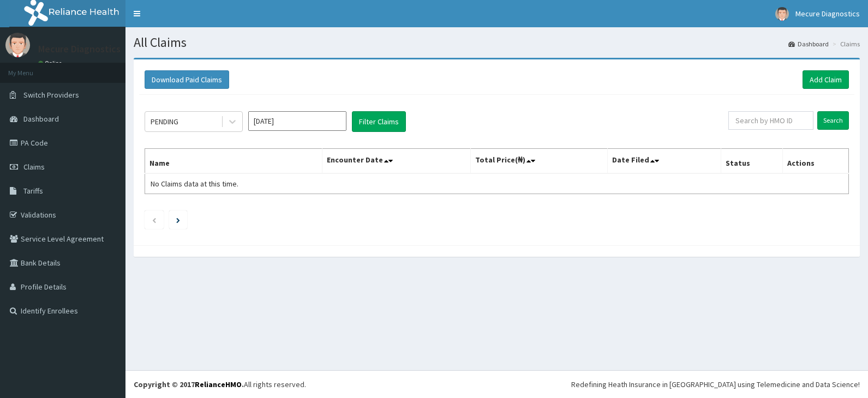  What do you see at coordinates (396, 162) in the screenshot?
I see `th: Encounter Date` at bounding box center [396, 162].